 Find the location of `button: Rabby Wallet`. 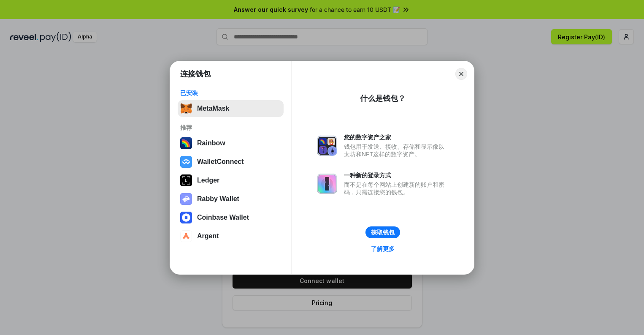

button: Rabby Wallet is located at coordinates (230, 198).